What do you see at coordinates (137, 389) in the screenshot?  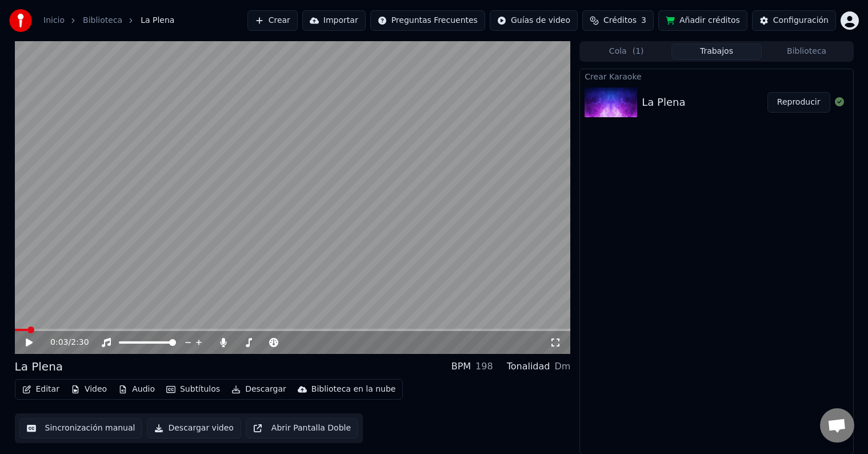 I see `button: Audio` at bounding box center [137, 389].